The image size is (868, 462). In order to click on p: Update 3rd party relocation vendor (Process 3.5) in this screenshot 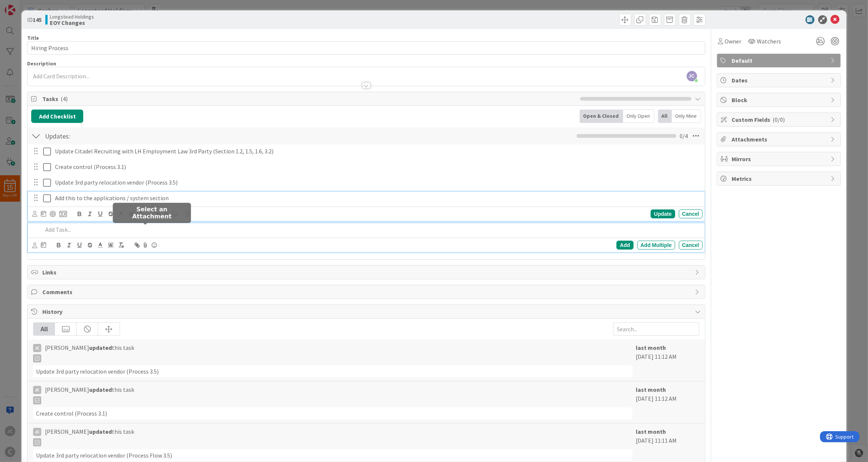, I will do `click(377, 182)`.